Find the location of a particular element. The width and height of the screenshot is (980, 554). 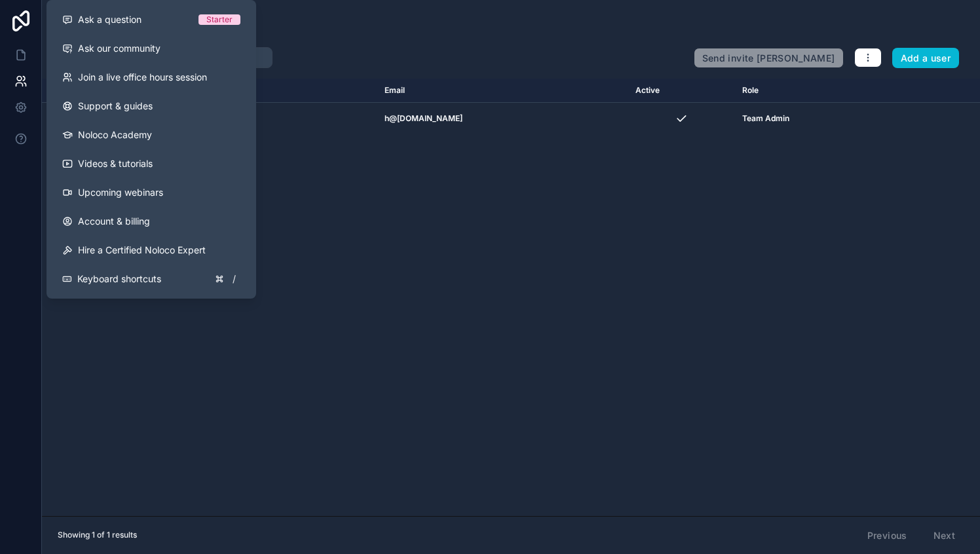

th: Name is located at coordinates (209, 91).